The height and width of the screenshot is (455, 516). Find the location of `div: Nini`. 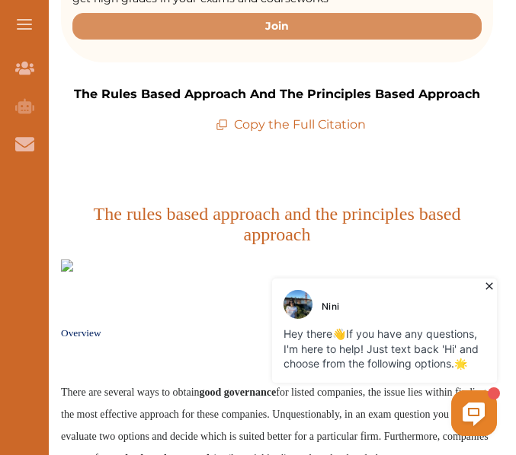

div: Nini is located at coordinates (180, 33).